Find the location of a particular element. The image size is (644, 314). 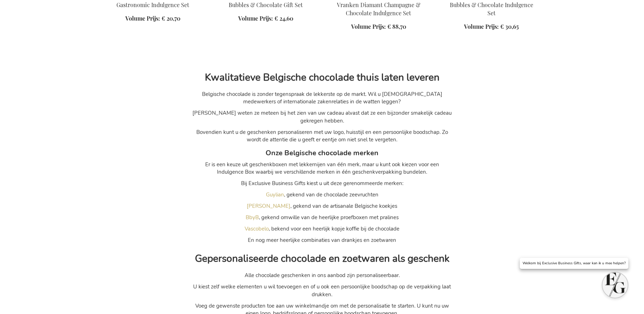

a: Vranken Diamant Champagne & Chocolate Indulgence Set is located at coordinates (378, 9).